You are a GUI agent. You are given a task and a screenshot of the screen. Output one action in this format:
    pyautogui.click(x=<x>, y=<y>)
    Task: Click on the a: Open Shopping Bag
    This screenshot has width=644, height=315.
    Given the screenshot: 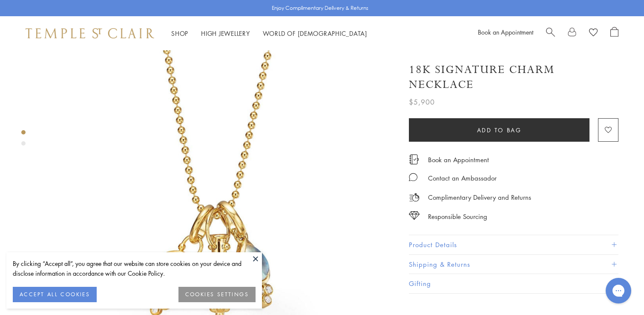 What is the action you would take?
    pyautogui.click(x=615, y=34)
    